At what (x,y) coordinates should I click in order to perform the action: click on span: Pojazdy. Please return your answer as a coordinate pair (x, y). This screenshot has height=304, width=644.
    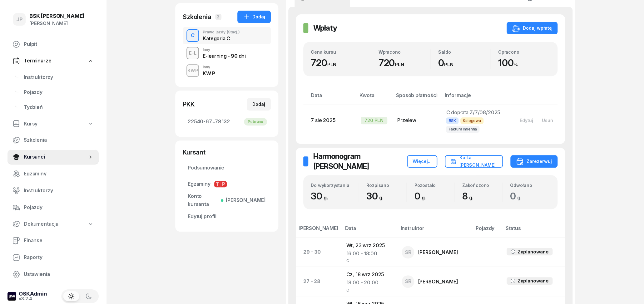
    Looking at the image, I should click on (59, 208).